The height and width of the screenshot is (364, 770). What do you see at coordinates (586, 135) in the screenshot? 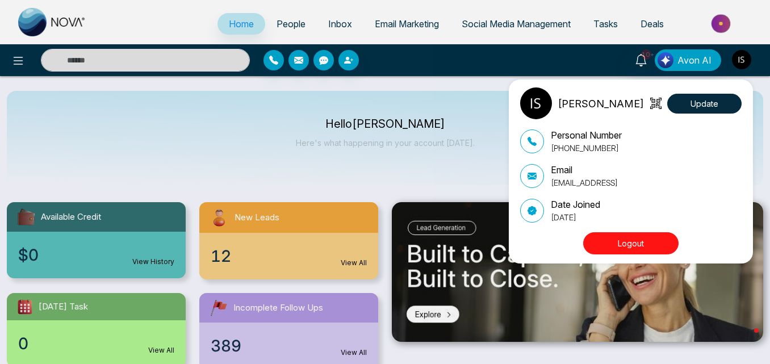
I see `p: Personal Number` at bounding box center [586, 135].